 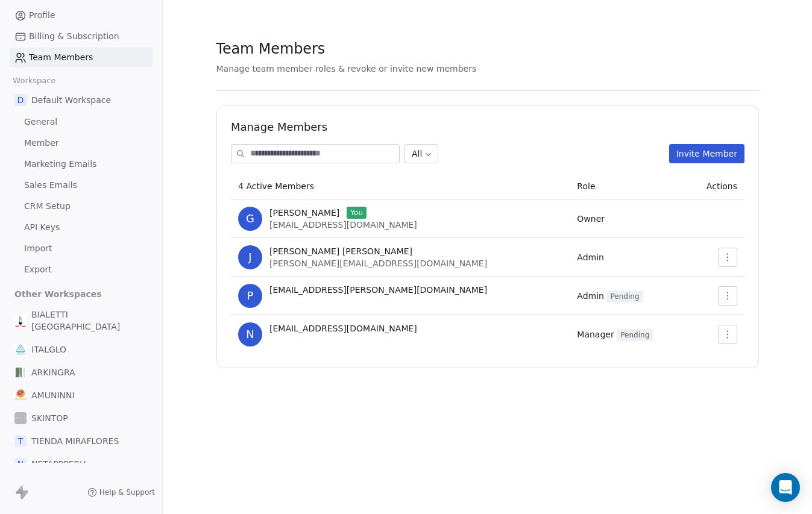 What do you see at coordinates (80, 227) in the screenshot?
I see `a: API Keys` at bounding box center [80, 227].